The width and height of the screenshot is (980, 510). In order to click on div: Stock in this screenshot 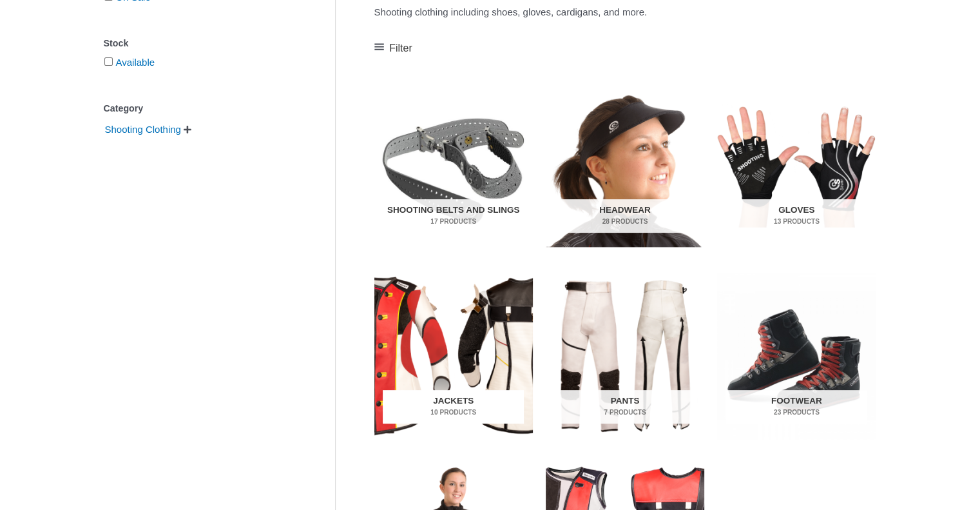, I will do `click(199, 43)`.